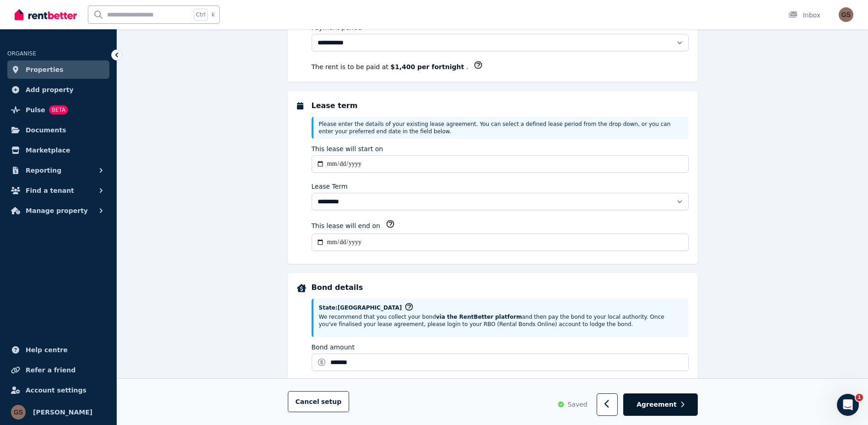 The height and width of the screenshot is (425, 868). What do you see at coordinates (500, 106) in the screenshot?
I see `h5: Lease term` at bounding box center [500, 106].